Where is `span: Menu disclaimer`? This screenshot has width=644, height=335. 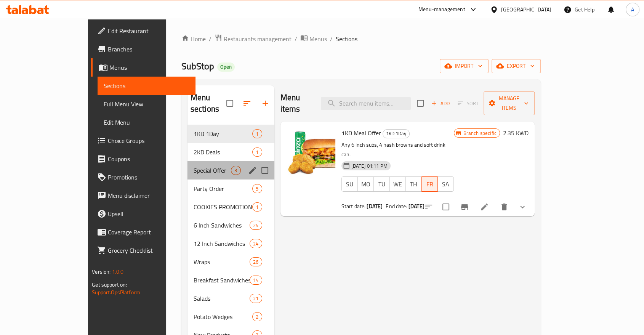
span: Menu disclaimer is located at coordinates (149, 195).